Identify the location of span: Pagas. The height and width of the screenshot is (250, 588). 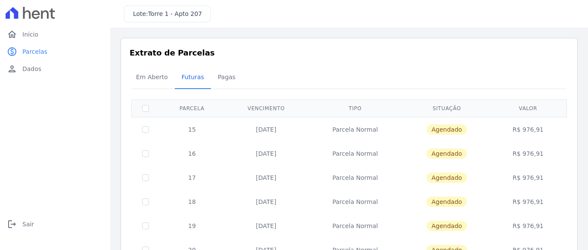
(226, 77).